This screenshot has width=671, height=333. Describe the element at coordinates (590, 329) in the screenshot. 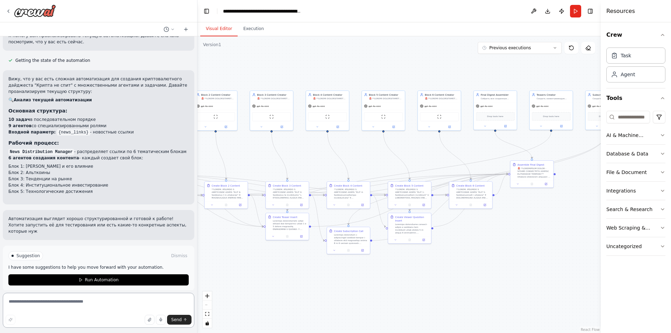

I see `a: React Flow attribution` at that location.